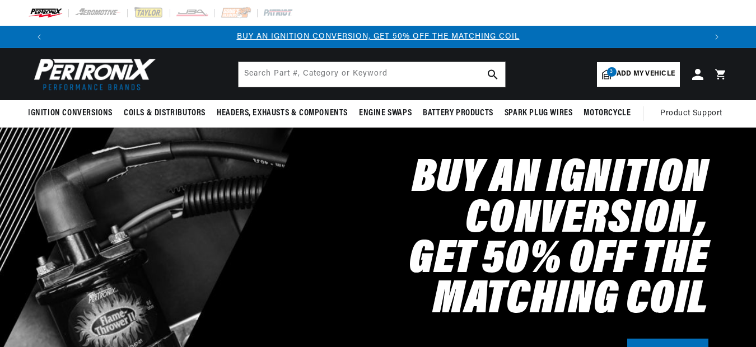 This screenshot has width=756, height=347. What do you see at coordinates (539, 113) in the screenshot?
I see `summary: Spark Plug Wires` at bounding box center [539, 113].